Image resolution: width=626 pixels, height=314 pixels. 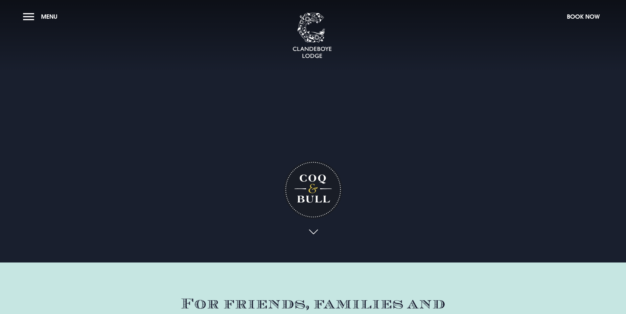 What do you see at coordinates (313, 190) in the screenshot?
I see `h1: Coq & Bull` at bounding box center [313, 190].